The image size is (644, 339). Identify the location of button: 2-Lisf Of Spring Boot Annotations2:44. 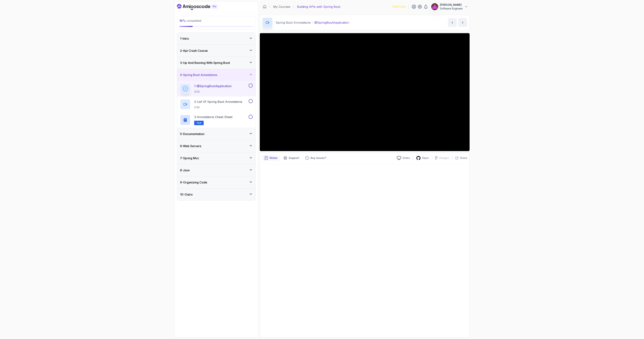
(217, 104).